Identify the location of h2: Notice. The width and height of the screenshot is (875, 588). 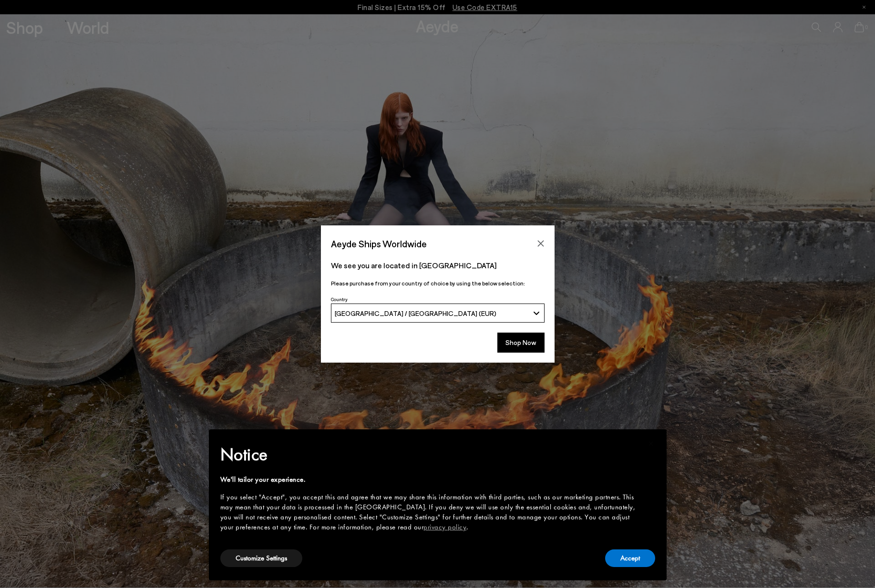
(430, 455).